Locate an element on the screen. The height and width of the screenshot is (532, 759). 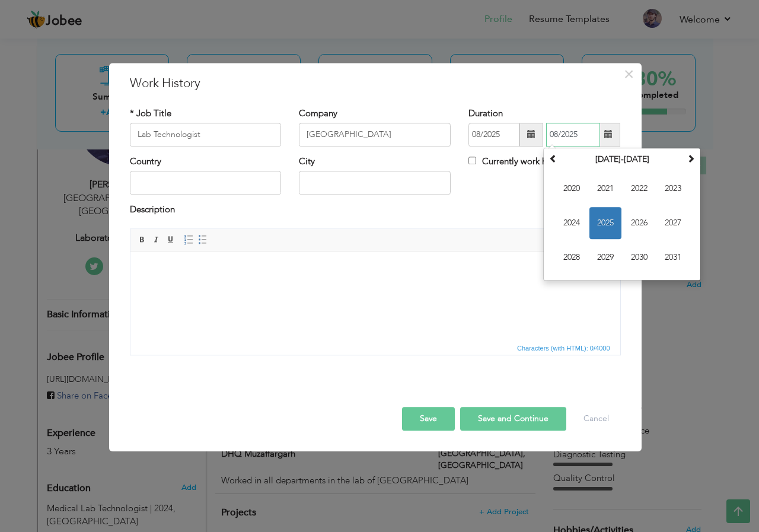
span: Previous Decade is located at coordinates (554, 158).